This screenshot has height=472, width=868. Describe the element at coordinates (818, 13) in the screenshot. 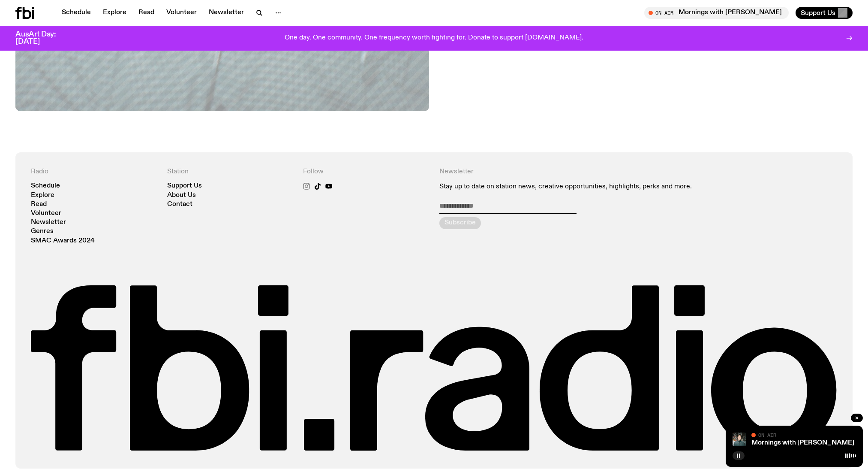

I see `span: Support Us` at that location.